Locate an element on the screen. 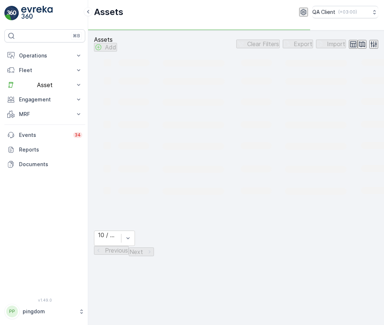 Image resolution: width=384 pixels, height=325 pixels. img: logo_light-DOdMpM7g.png is located at coordinates (37, 13).